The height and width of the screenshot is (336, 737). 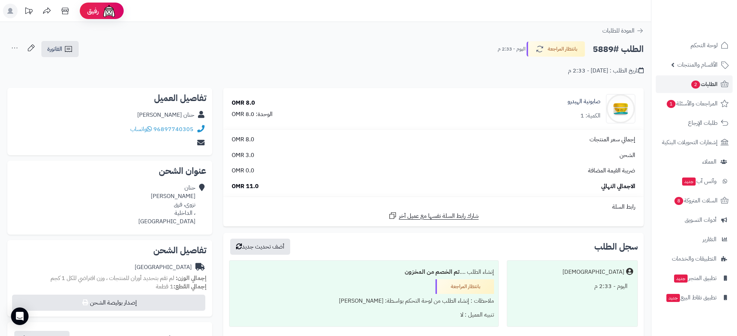 I want to click on div: 8.0 OMR, so click(x=243, y=103).